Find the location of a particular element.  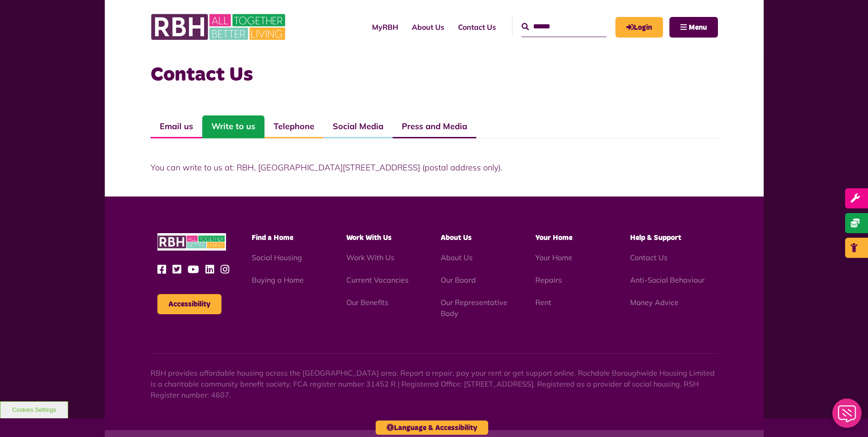

a: Social Media is located at coordinates (358, 127).